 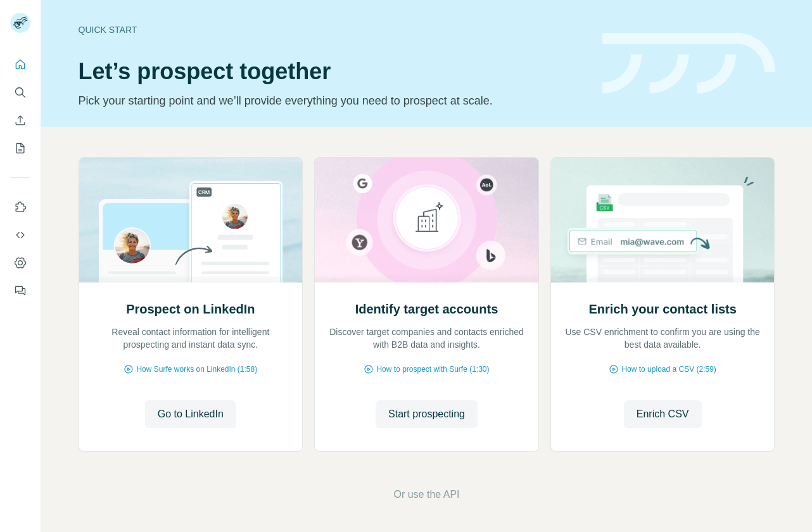 What do you see at coordinates (191, 220) in the screenshot?
I see `img: Prospect on LinkedIn` at bounding box center [191, 220].